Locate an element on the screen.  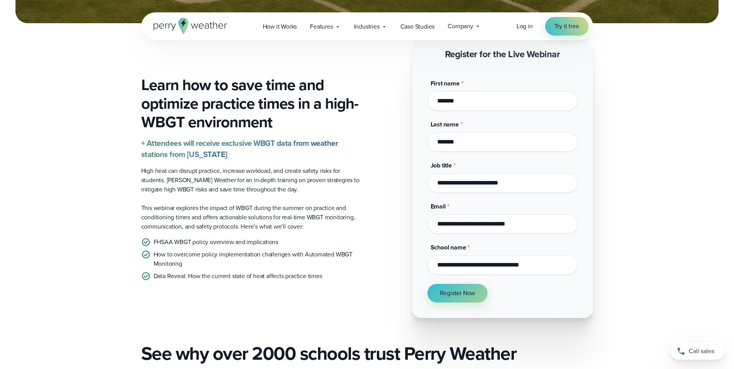
span: Case Studies is located at coordinates (417, 27).